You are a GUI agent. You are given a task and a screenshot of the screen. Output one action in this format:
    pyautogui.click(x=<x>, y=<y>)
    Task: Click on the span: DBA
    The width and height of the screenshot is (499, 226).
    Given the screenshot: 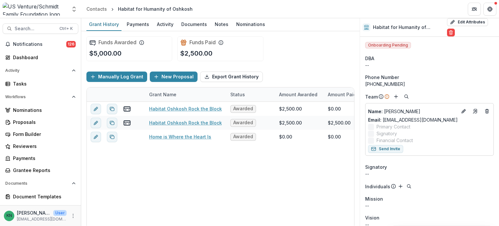 What is the action you would take?
    pyautogui.click(x=370, y=58)
    